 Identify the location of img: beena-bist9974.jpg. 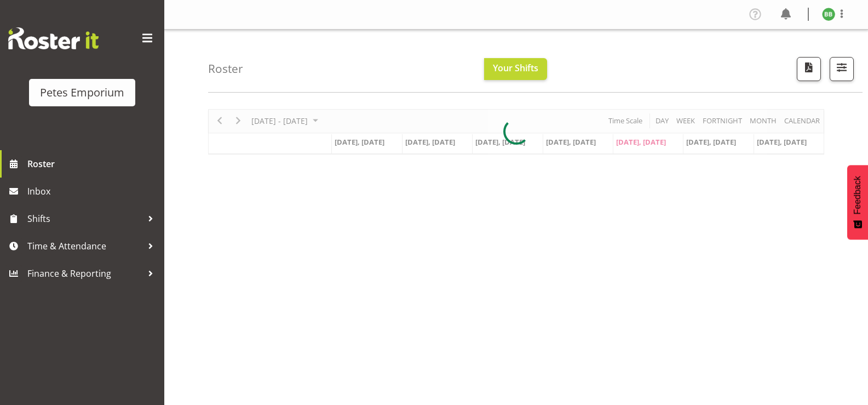
(829, 14).